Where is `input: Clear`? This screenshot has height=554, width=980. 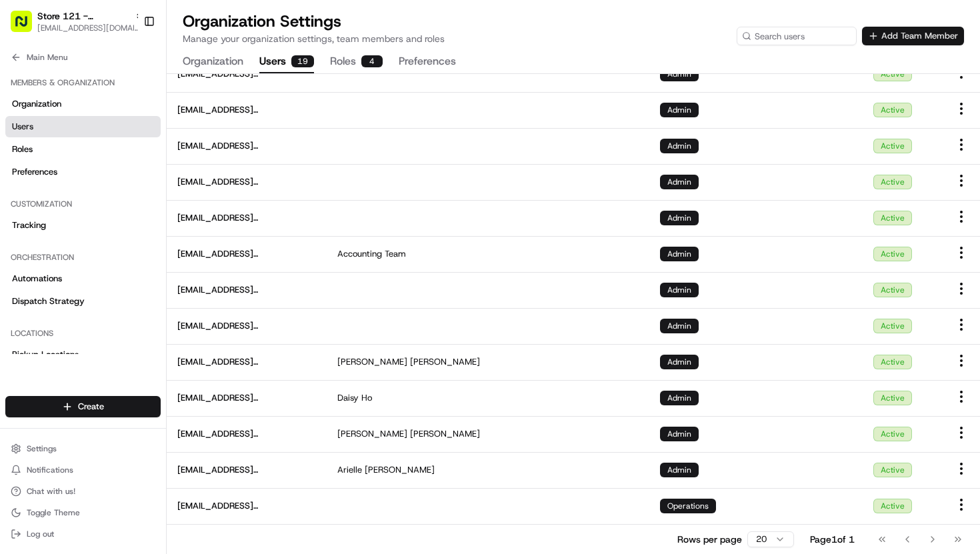
input: Clear is located at coordinates (127, 93).